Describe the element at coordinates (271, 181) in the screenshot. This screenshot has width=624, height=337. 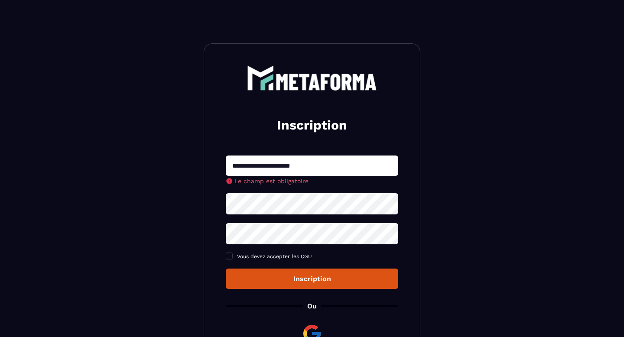
I see `span: Le champ est obligatoire` at that location.